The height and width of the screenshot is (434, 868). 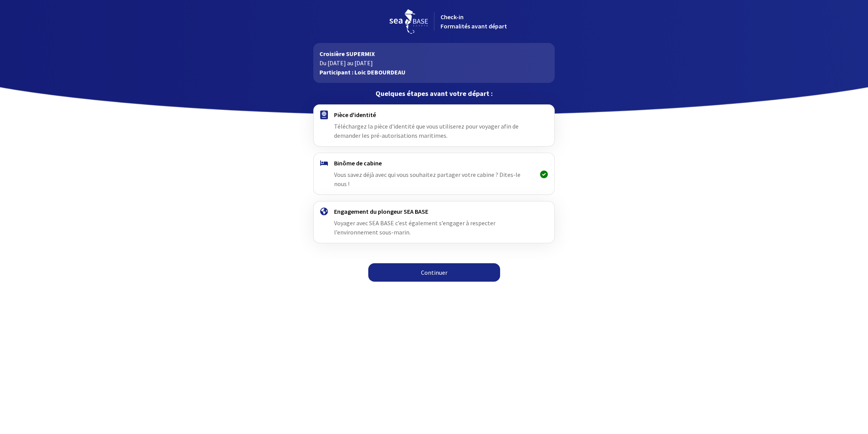 I want to click on p: Quelques étapes avant votre départ :, so click(x=434, y=93).